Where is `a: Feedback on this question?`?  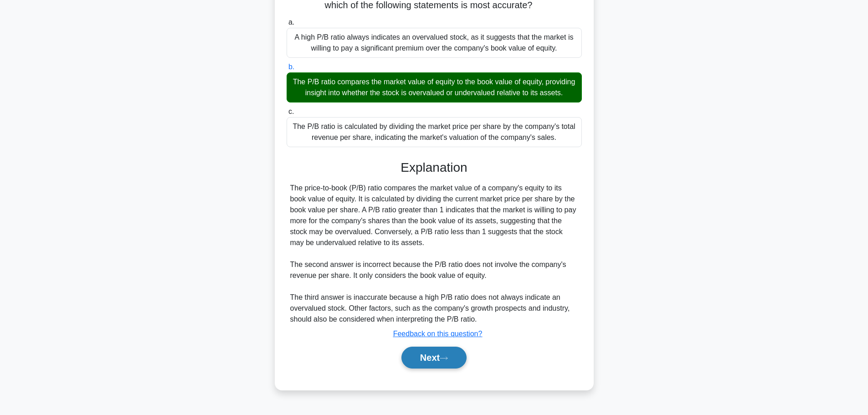 a: Feedback on this question? is located at coordinates (438, 333).